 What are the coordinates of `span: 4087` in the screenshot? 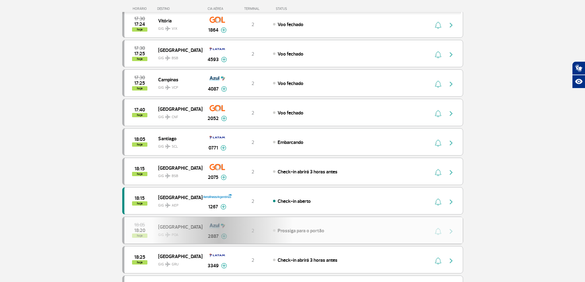 It's located at (213, 89).